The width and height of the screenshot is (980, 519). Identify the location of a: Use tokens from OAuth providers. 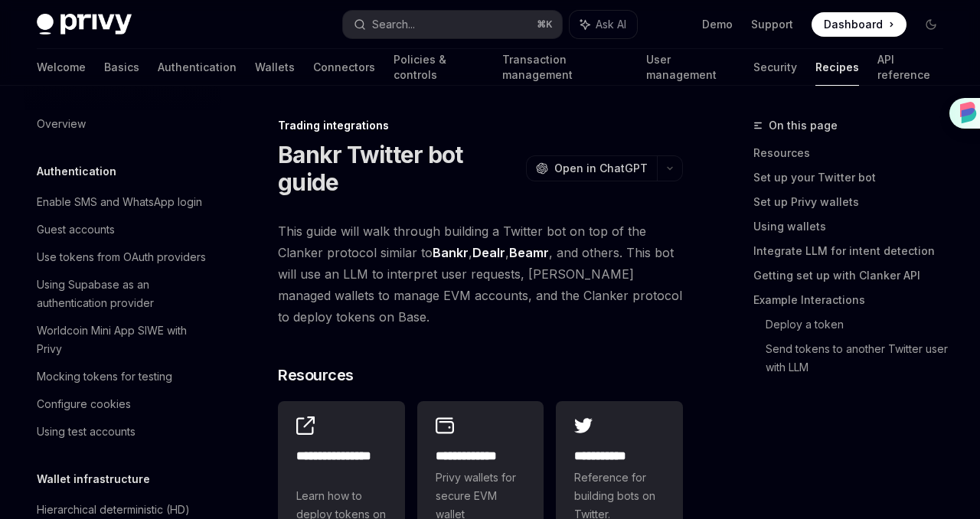
(122, 257).